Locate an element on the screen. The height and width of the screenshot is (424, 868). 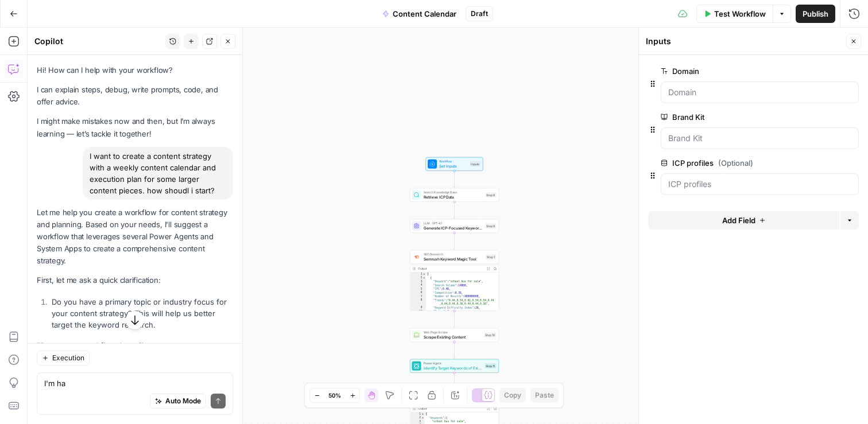
span: Scrape Existing Content is located at coordinates (453, 336).